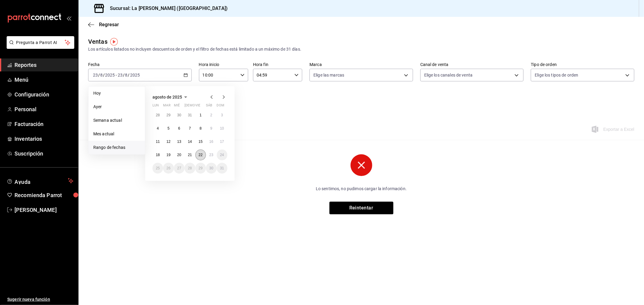 The height and width of the screenshot is (305, 644). Describe the element at coordinates (198, 106) in the screenshot. I see `abbr: viernes` at that location.